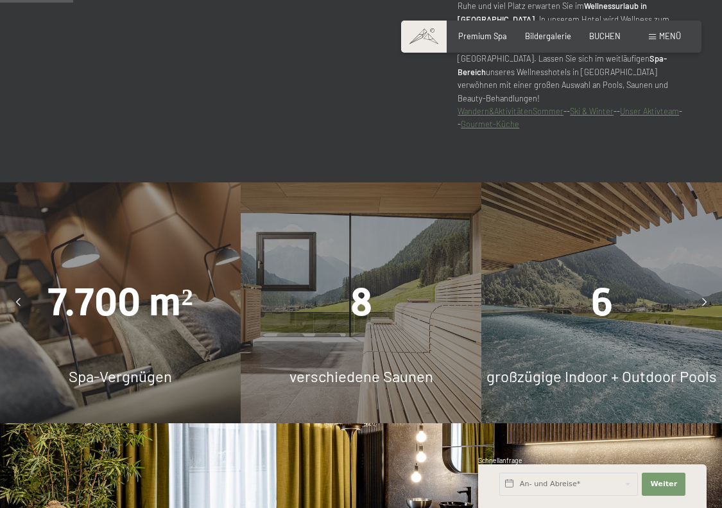 Image resolution: width=722 pixels, height=508 pixels. Describe the element at coordinates (510, 111) in the screenshot. I see `a: Wandern&AktivitätenSommer` at that location.